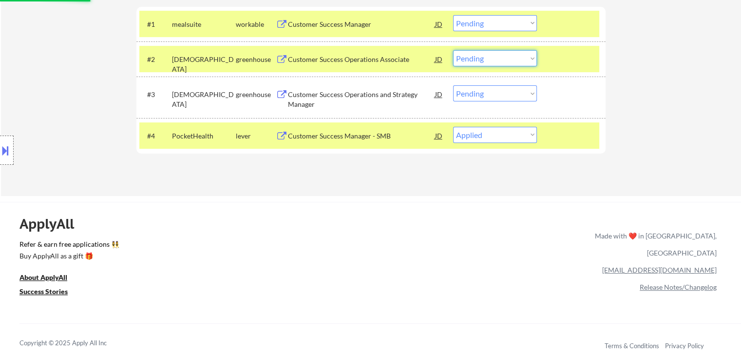  What do you see at coordinates (43, 277) in the screenshot?
I see `u: About ApplyAll` at bounding box center [43, 277].